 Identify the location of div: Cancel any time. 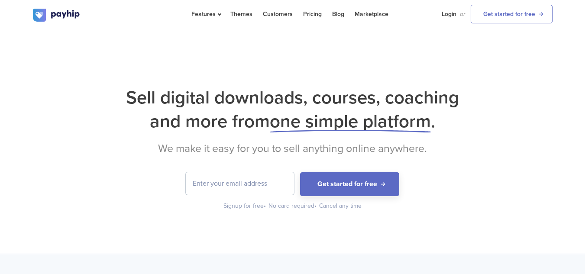
(340, 206).